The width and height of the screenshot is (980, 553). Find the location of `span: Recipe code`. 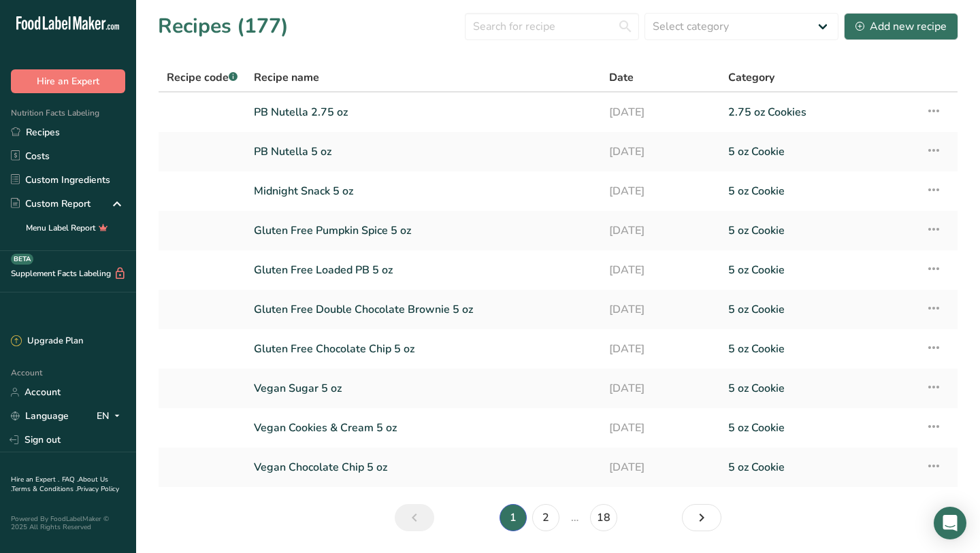

span: Recipe code is located at coordinates (202, 78).